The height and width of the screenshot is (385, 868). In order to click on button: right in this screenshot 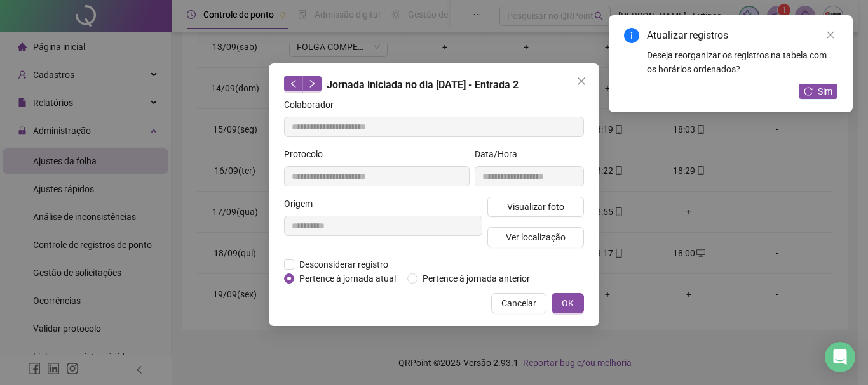, I will do `click(312, 84)`.